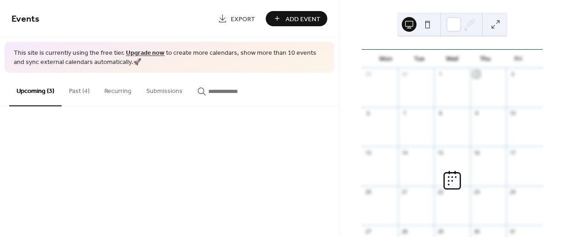  What do you see at coordinates (236, 18) in the screenshot?
I see `a: Export` at bounding box center [236, 18].